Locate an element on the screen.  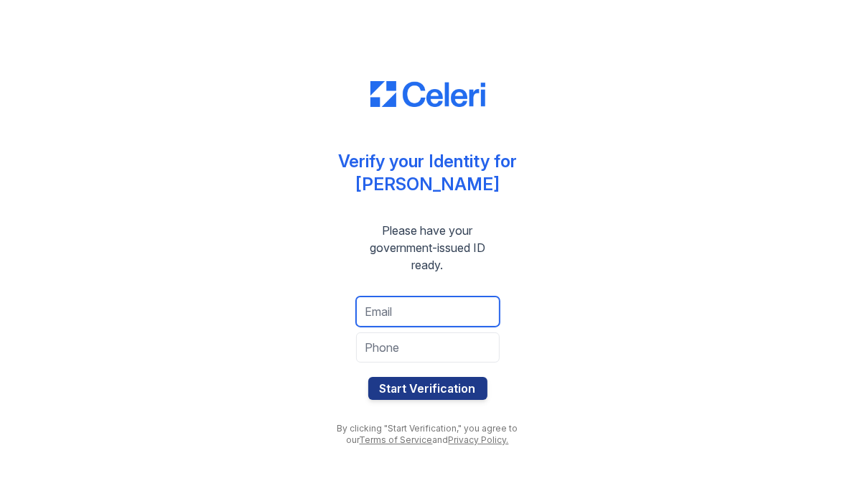
div: Please have your government-issued ID ready. is located at coordinates (428, 248).